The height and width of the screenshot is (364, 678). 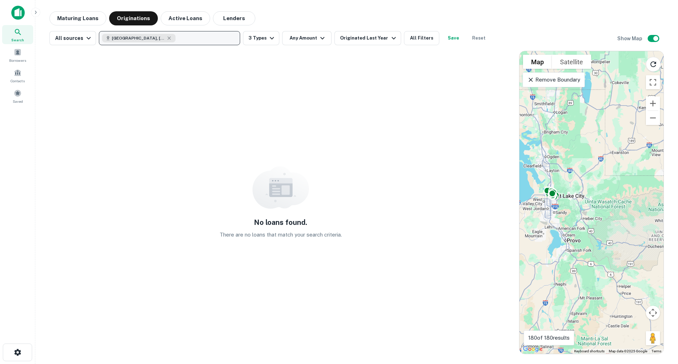 What do you see at coordinates (73, 38) in the screenshot?
I see `button: All sources` at bounding box center [73, 38].